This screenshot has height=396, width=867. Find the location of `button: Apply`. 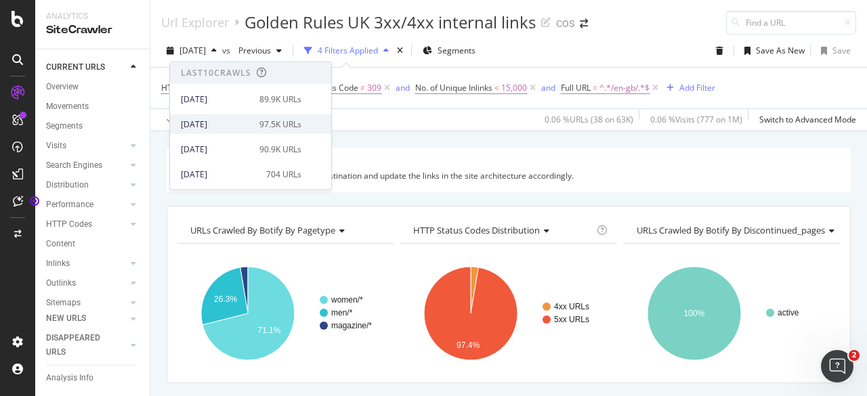

button: Apply is located at coordinates (181, 120).